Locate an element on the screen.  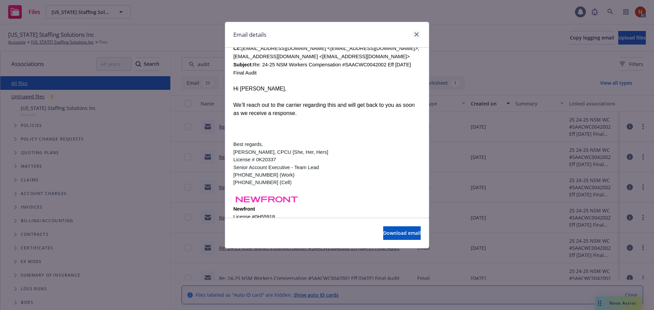
b: Subject: is located at coordinates (243, 65).